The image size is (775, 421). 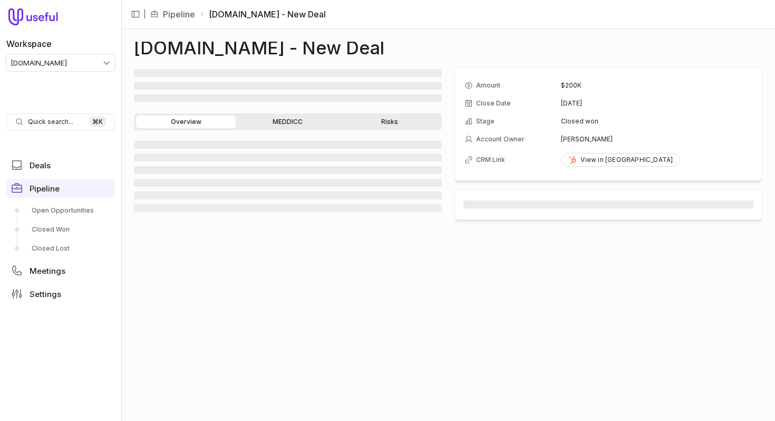 What do you see at coordinates (61, 248) in the screenshot?
I see `a: Closed Lost` at bounding box center [61, 248].